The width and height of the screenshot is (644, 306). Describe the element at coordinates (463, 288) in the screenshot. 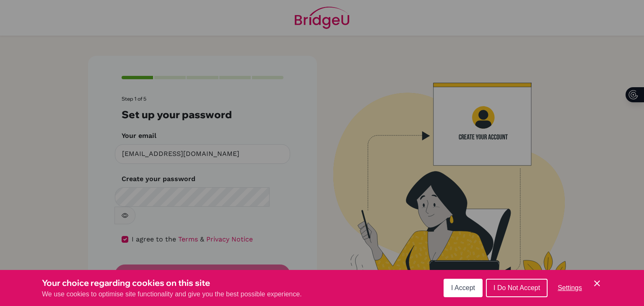

I see `span: I Accept` at that location.